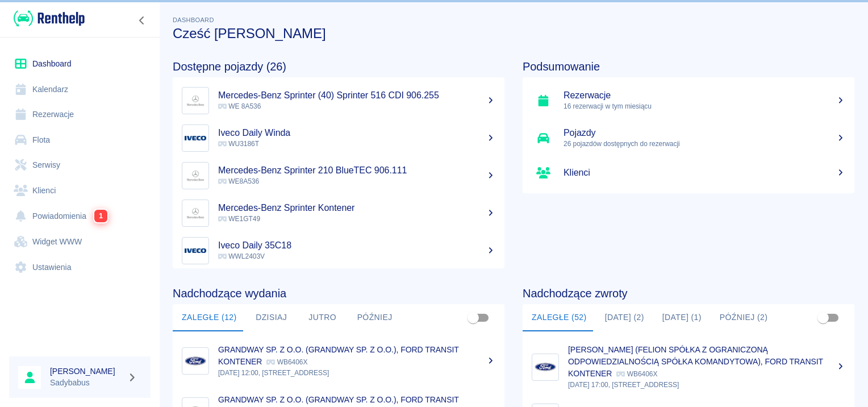 The height and width of the screenshot is (407, 868). I want to click on a: Powiadomienia1, so click(80, 216).